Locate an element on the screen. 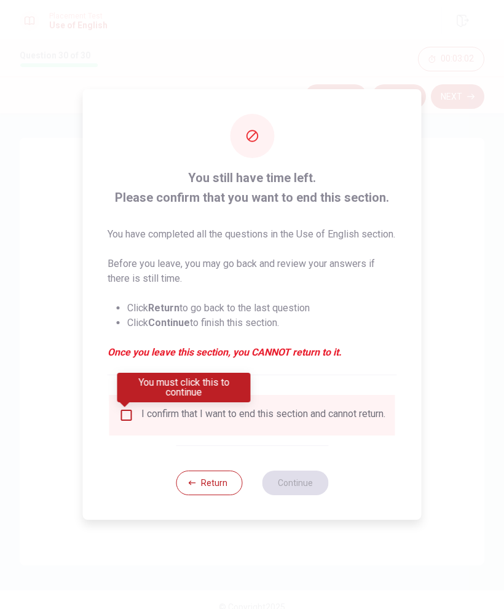 Image resolution: width=504 pixels, height=609 pixels. button: Continue is located at coordinates (295, 483).